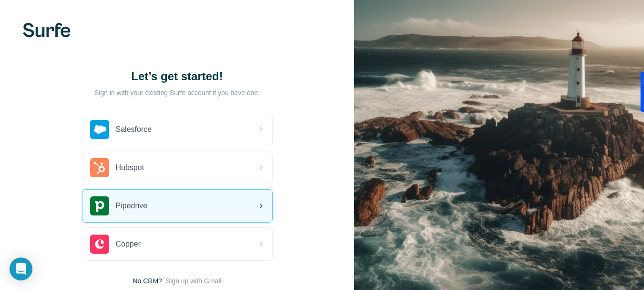 This screenshot has width=644, height=290. Describe the element at coordinates (178, 76) in the screenshot. I see `h1: Let’s get started!` at that location.